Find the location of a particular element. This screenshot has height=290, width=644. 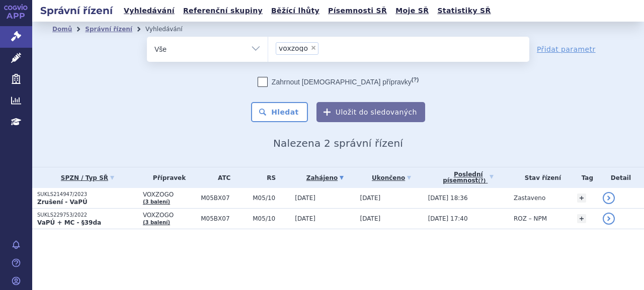

th: Detail is located at coordinates (621, 177).